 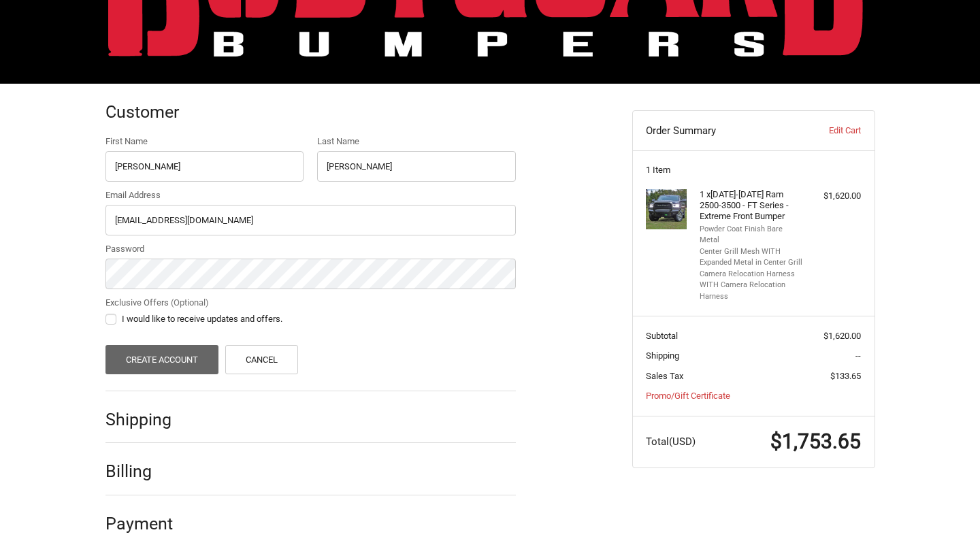 I want to click on h2: Payment, so click(x=145, y=523).